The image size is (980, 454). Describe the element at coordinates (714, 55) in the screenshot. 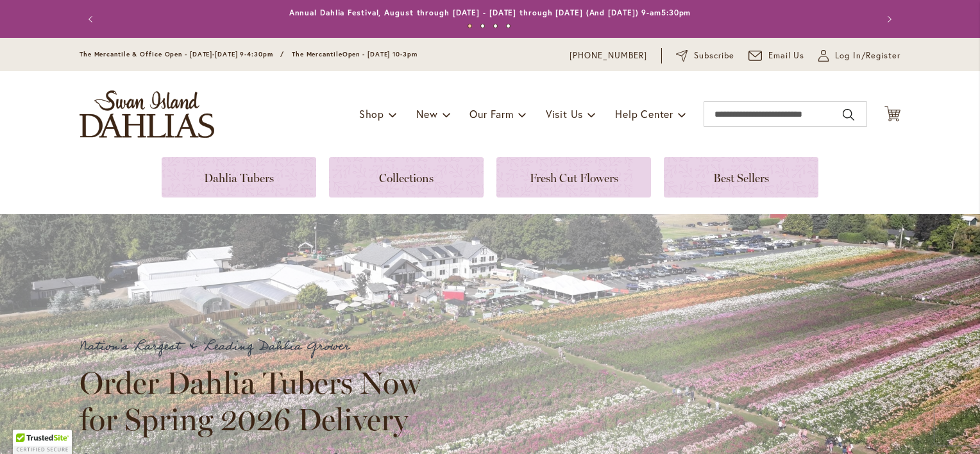

I see `span: Subscribe` at that location.